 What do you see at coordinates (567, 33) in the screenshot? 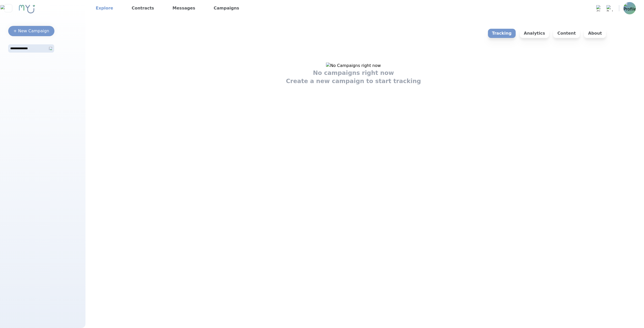
I see `p: Content` at bounding box center [567, 33].